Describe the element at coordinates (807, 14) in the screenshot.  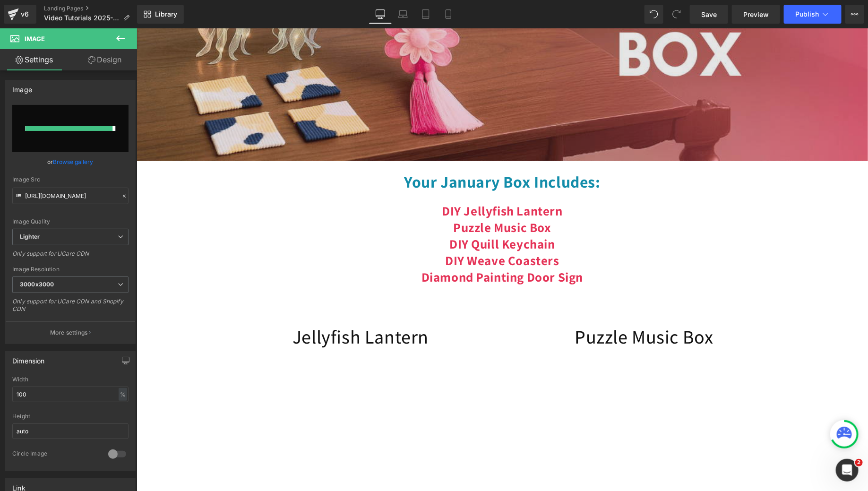
I see `span: Publish` at that location.